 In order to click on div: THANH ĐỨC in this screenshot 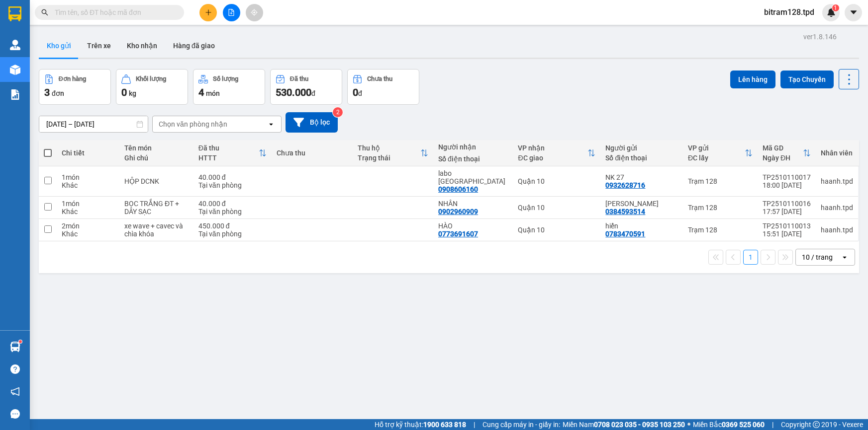, I will do `click(641, 204)`.